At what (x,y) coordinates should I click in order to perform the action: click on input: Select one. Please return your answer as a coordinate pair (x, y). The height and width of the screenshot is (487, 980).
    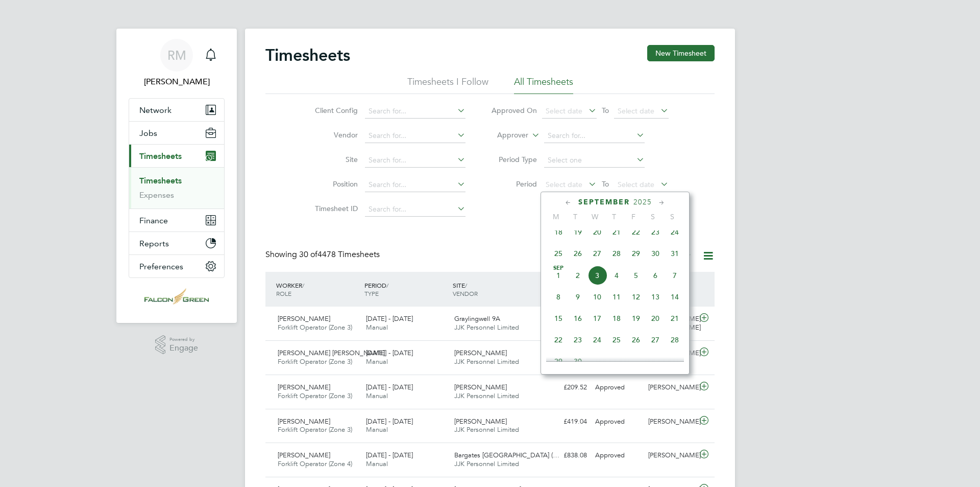
    Looking at the image, I should click on (595, 160).